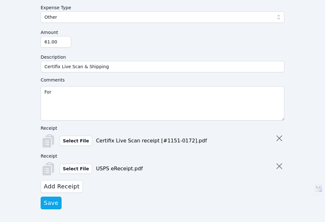 This screenshot has height=222, width=325. I want to click on span: Save, so click(51, 203).